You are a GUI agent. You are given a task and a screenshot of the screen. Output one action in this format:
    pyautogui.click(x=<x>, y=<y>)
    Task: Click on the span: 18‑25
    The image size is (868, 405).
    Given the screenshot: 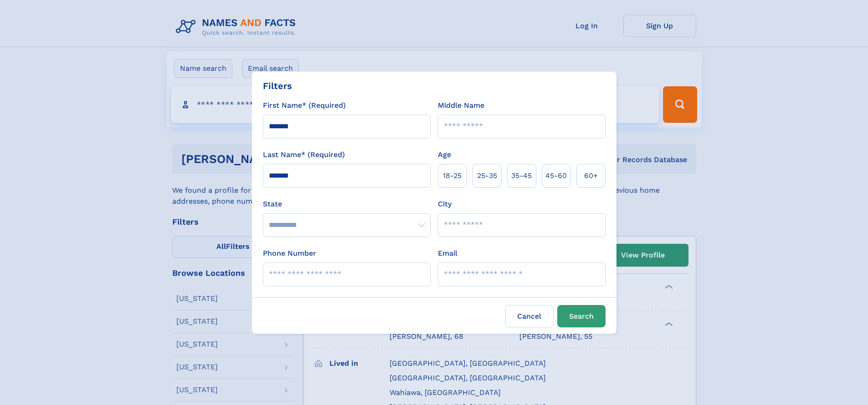 What is the action you would take?
    pyautogui.click(x=453, y=176)
    